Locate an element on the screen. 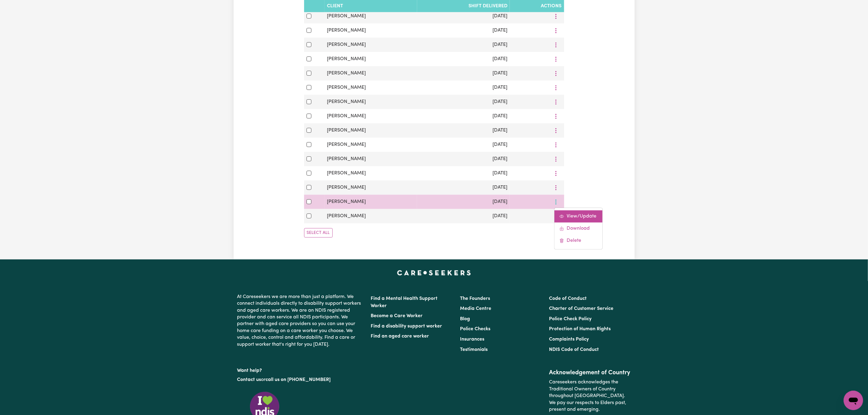  p: or is located at coordinates (300, 380).